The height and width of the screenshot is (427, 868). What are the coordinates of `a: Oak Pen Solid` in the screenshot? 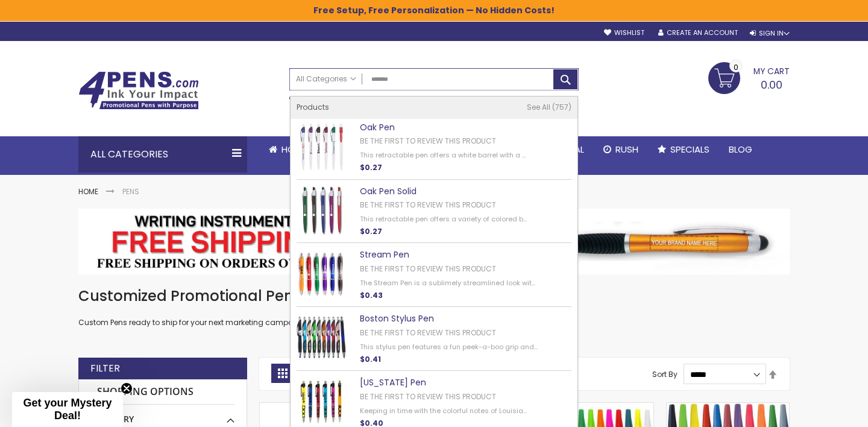 It's located at (388, 191).